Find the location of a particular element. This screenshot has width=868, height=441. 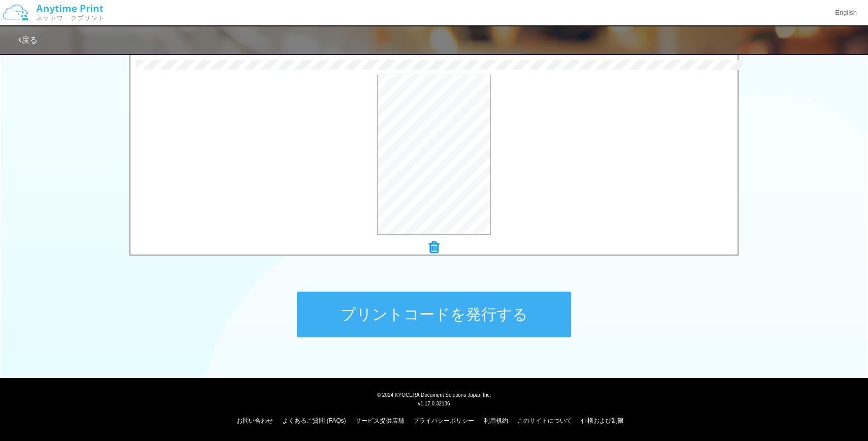

a: プライバシーポリシー is located at coordinates (444, 421).